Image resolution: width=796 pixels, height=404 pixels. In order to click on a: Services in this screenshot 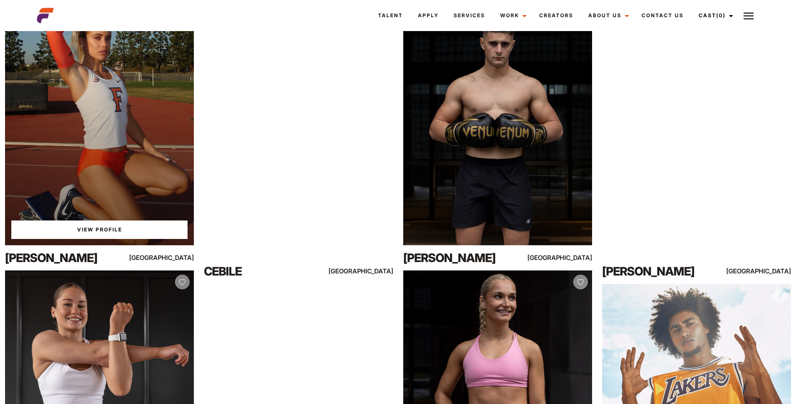, I will do `click(469, 16)`.